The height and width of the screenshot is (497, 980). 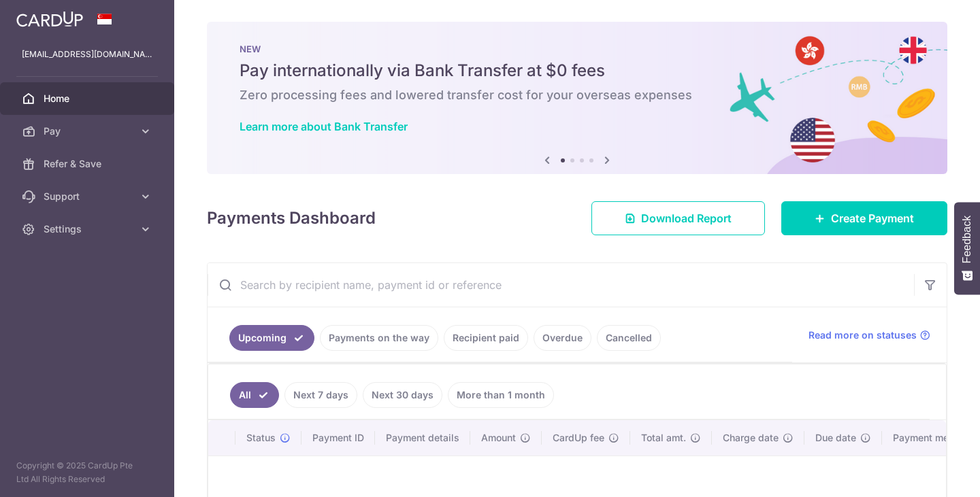 What do you see at coordinates (561, 285) in the screenshot?
I see `input: Search by recipient name, payment id or reference` at bounding box center [561, 285].